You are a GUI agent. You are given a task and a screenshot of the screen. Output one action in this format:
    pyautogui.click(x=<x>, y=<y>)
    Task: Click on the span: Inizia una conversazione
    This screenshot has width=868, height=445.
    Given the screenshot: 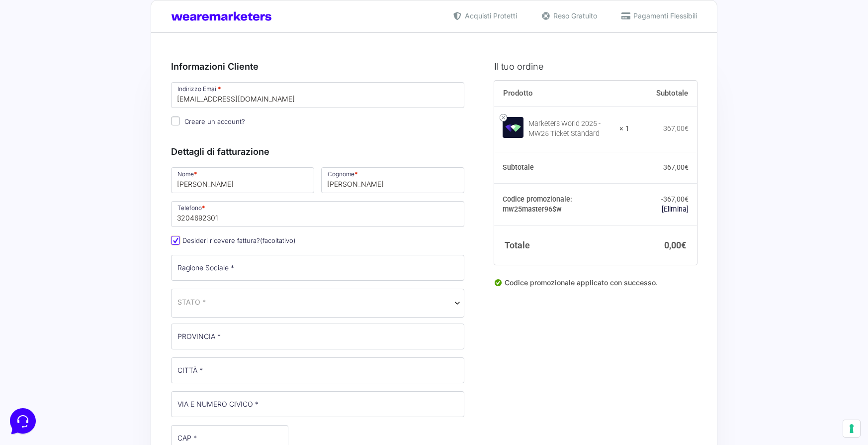 What is the action you would take?
    pyautogui.click(x=105, y=95)
    